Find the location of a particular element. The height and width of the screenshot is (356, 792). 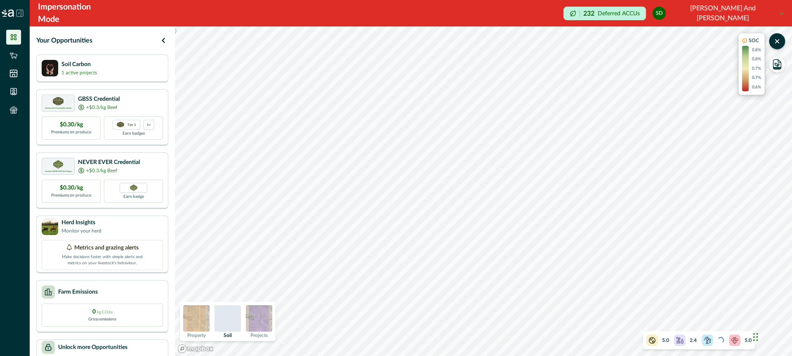

p: Your Opportunities is located at coordinates (64, 40).